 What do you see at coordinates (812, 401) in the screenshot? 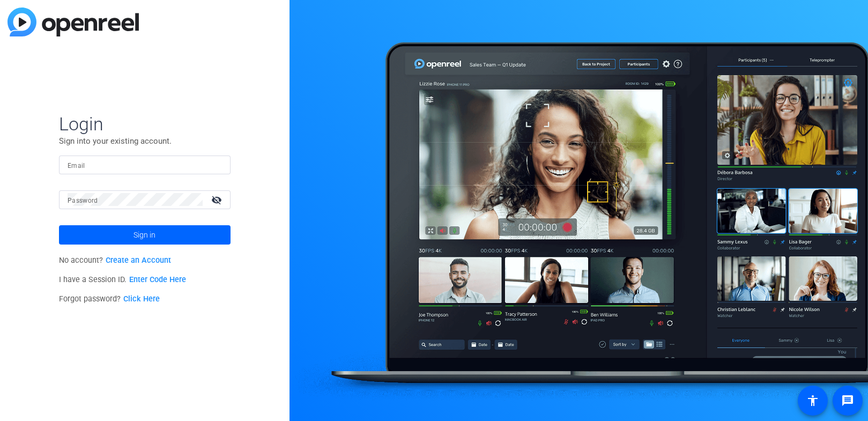
I see `mat-icon: accessibility` at bounding box center [812, 401].